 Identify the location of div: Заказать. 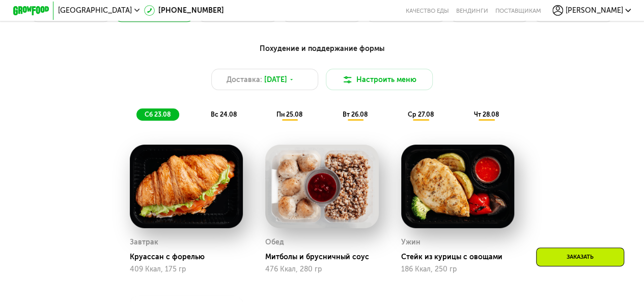
(580, 257).